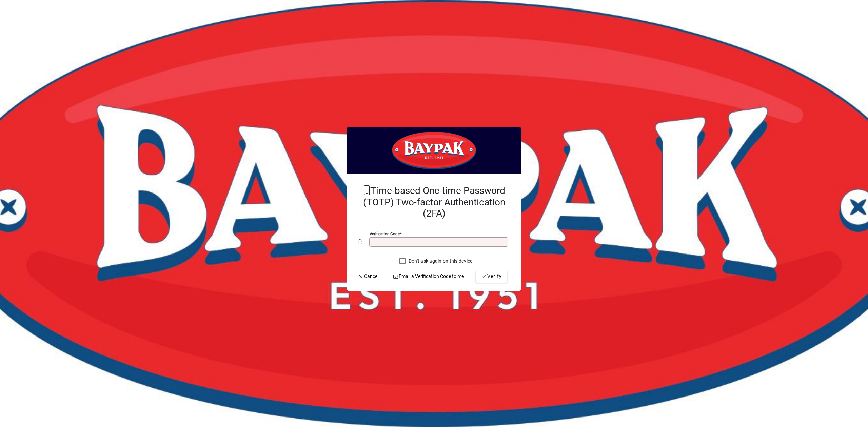 The image size is (868, 427). Describe the element at coordinates (428, 277) in the screenshot. I see `button: Email a Verification Code to me` at that location.